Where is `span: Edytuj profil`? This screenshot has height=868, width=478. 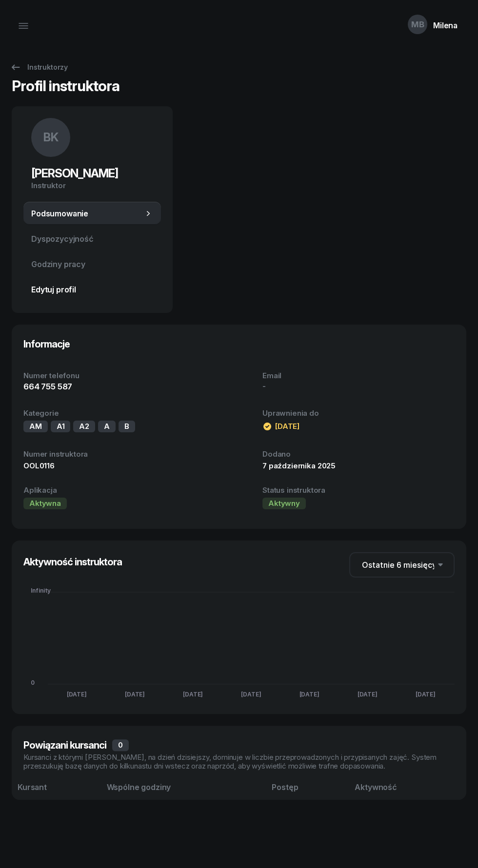
span: Edytuj profil is located at coordinates (92, 290).